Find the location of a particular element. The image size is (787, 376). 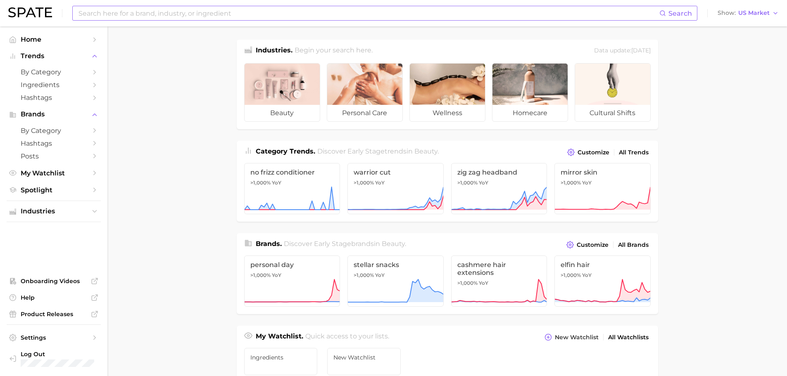

a: Home is located at coordinates (54, 39).